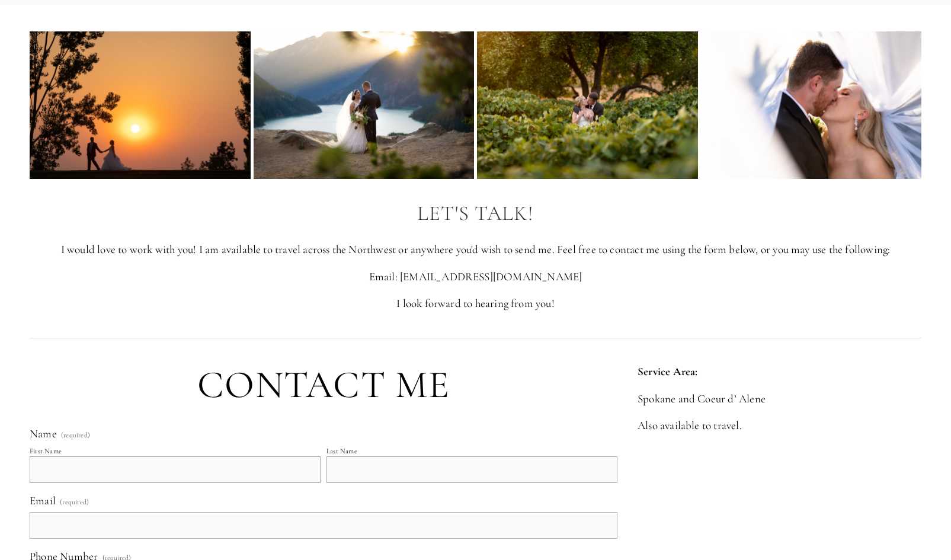  What do you see at coordinates (43, 433) in the screenshot?
I see `span: Name` at bounding box center [43, 433].